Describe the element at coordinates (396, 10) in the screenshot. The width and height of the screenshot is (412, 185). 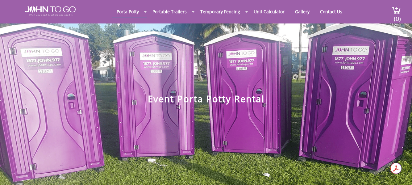
I see `img: cart a` at that location.